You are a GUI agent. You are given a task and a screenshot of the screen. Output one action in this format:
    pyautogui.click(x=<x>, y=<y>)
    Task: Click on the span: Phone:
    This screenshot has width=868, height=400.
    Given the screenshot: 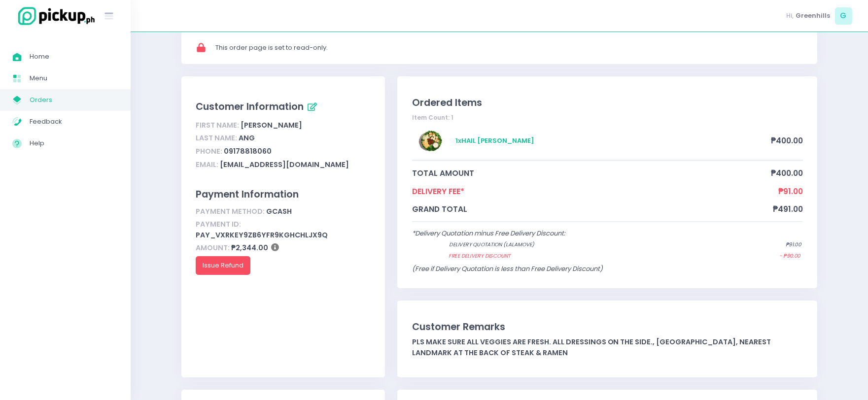 What is the action you would take?
    pyautogui.click(x=209, y=152)
    